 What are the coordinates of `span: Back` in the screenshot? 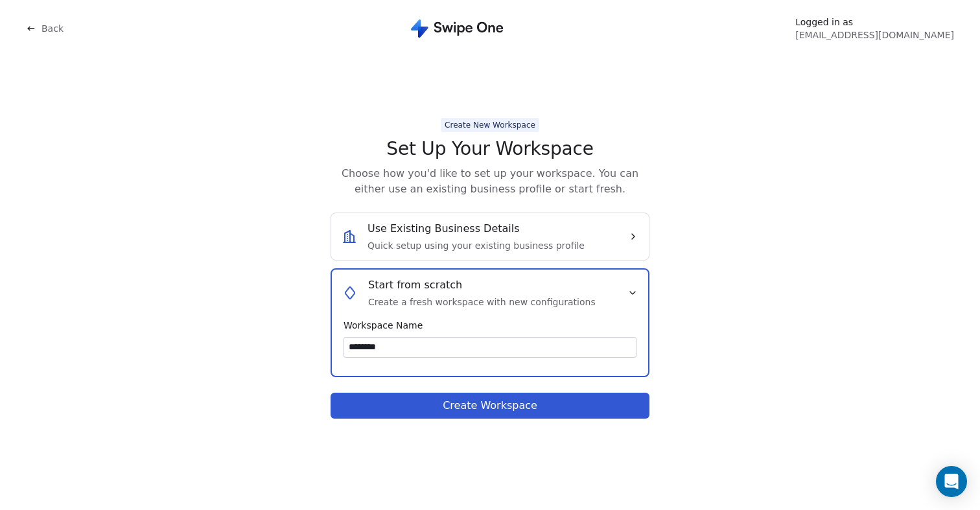 It's located at (52, 28).